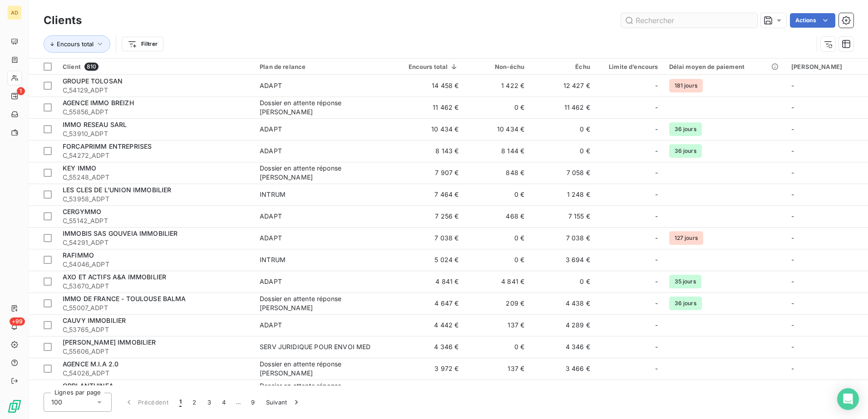 Image resolution: width=868 pixels, height=419 pixels. I want to click on span: C_55248_ADPT, so click(156, 177).